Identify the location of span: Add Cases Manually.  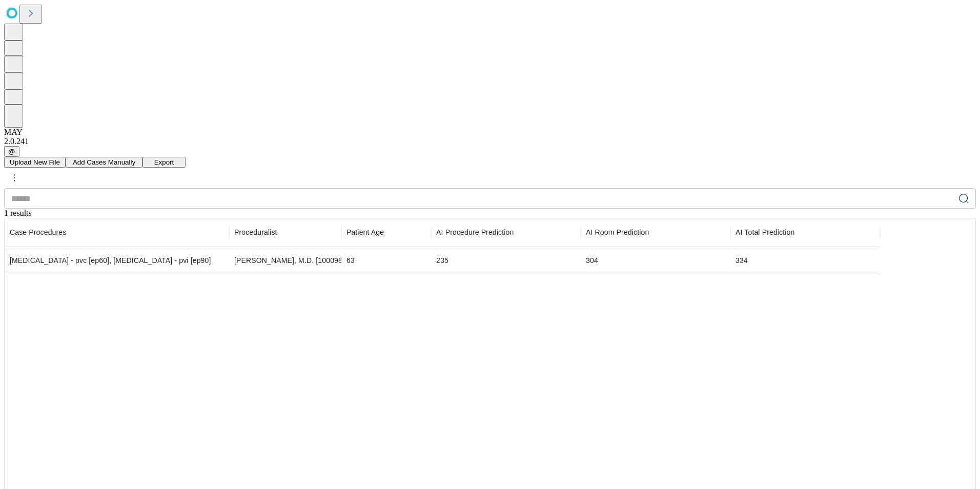
(104, 162).